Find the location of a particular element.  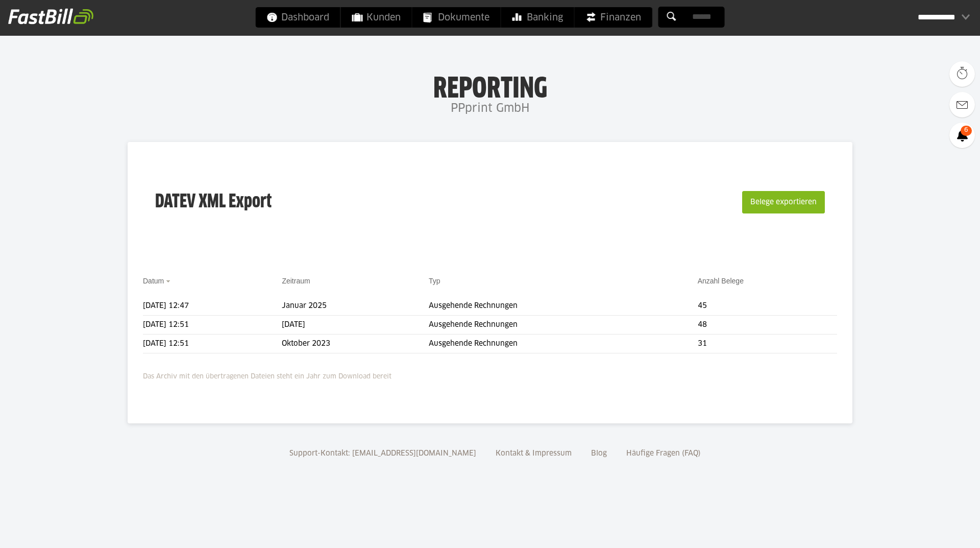

td: 48 is located at coordinates (767, 325).